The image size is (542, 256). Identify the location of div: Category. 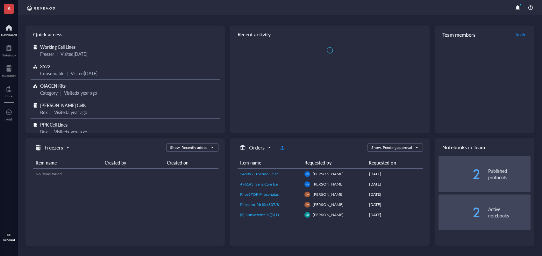
(49, 93).